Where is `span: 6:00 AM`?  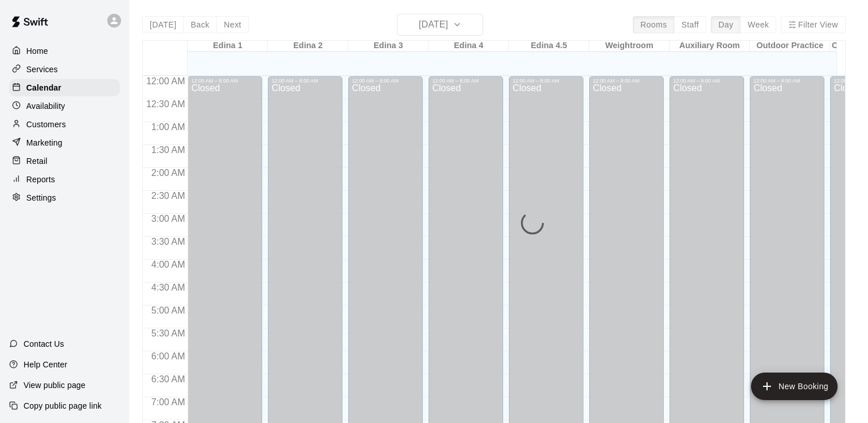 span: 6:00 AM is located at coordinates (168, 356).